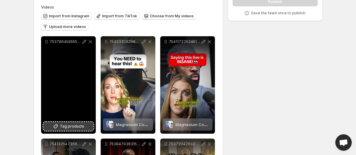  I want to click on button: Import from Instagram, so click(66, 16).